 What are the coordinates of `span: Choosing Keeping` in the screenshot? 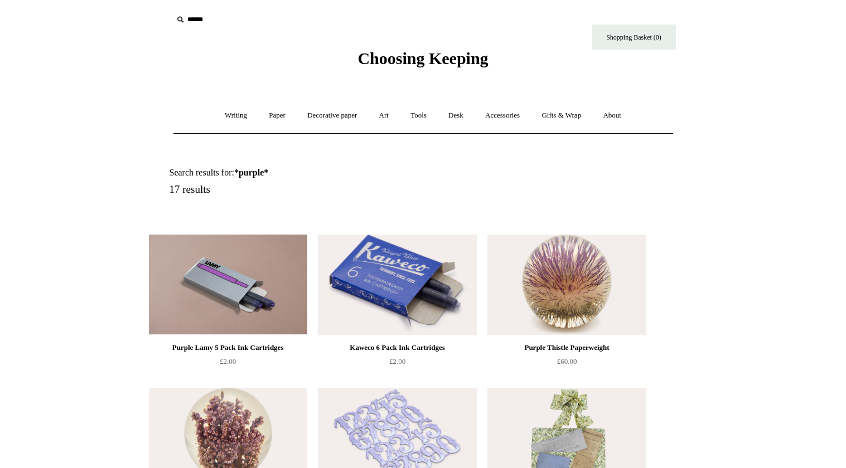 It's located at (423, 58).